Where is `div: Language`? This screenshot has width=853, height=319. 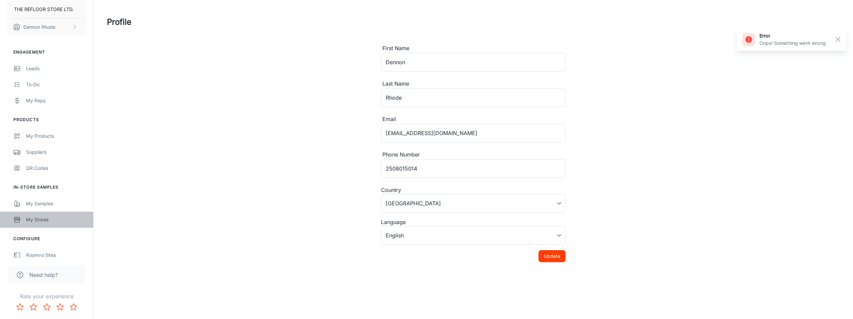
div: Language is located at coordinates (474, 222).